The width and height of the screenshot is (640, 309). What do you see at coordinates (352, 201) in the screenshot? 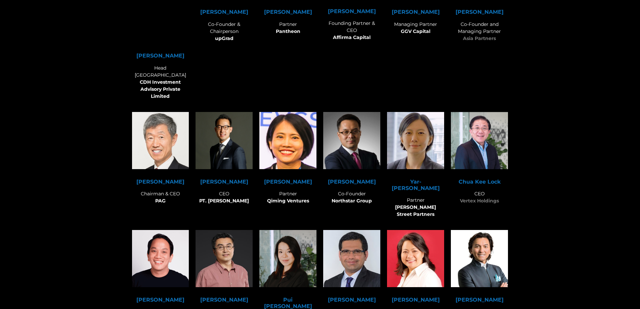
I see `b: Northstar Group` at bounding box center [352, 201].